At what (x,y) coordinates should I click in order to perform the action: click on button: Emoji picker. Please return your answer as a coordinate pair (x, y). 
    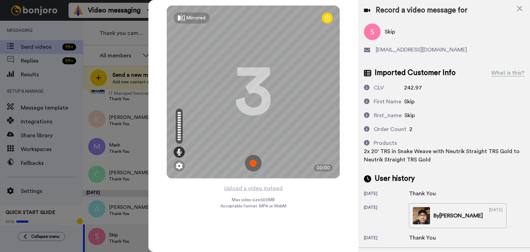
    Looking at the image, I should click on (25, 224).